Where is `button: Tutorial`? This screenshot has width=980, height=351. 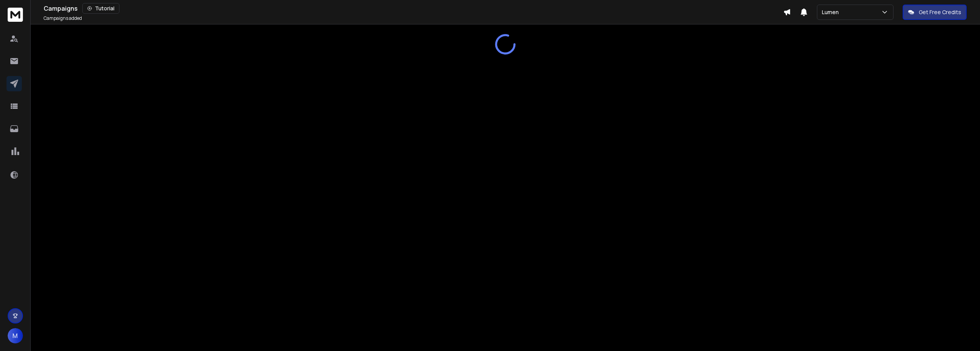
button: Tutorial is located at coordinates (100, 8).